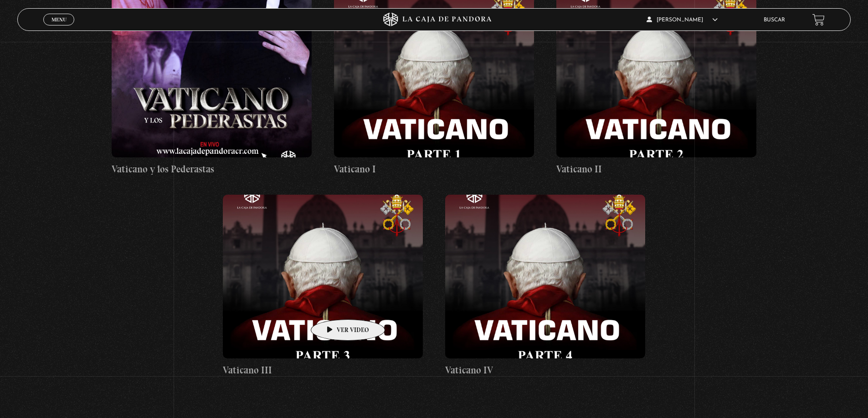 The width and height of the screenshot is (868, 418). What do you see at coordinates (323, 286) in the screenshot?
I see `a: Vaticano III` at bounding box center [323, 286].